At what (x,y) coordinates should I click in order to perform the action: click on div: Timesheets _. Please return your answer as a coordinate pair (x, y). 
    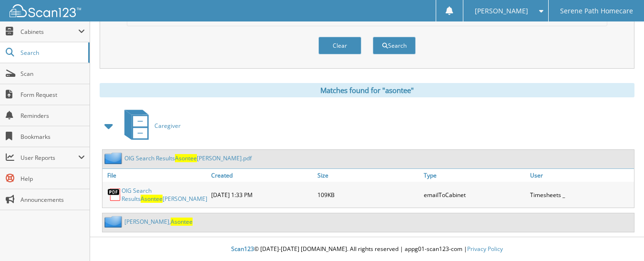
    Looking at the image, I should click on (580, 195).